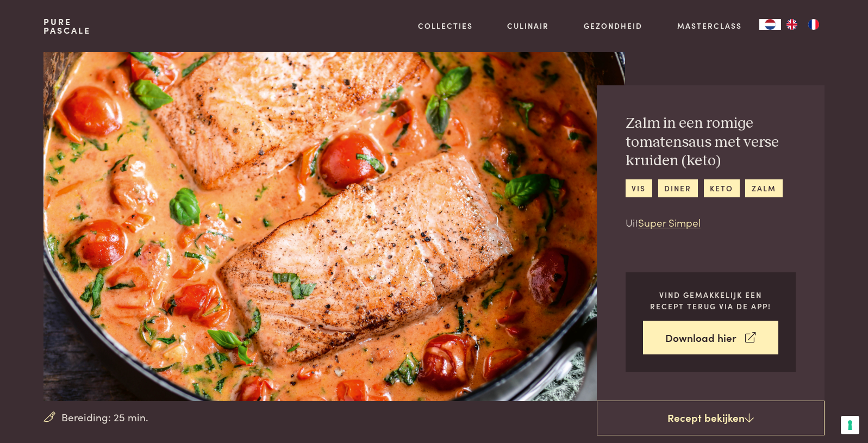  Describe the element at coordinates (710, 25) in the screenshot. I see `a: Masterclass` at that location.